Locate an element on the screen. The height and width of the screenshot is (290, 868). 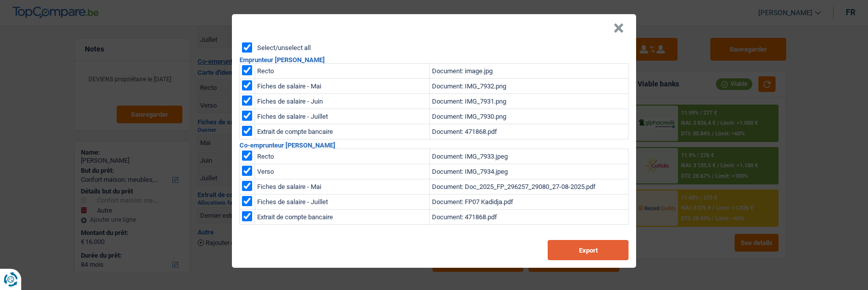
td: Document: image.jpg is located at coordinates (529, 71).